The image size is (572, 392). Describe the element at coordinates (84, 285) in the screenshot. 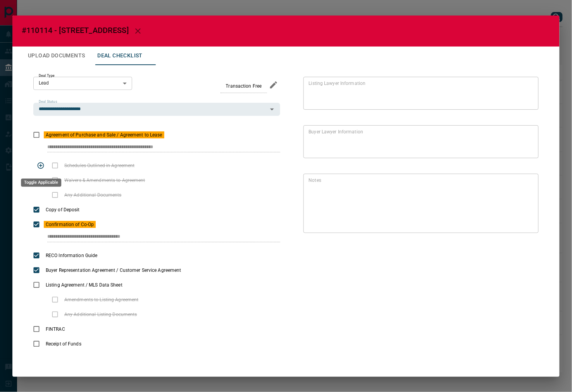

I see `span: Listing Agreement / MLS Data Sheet` at that location.